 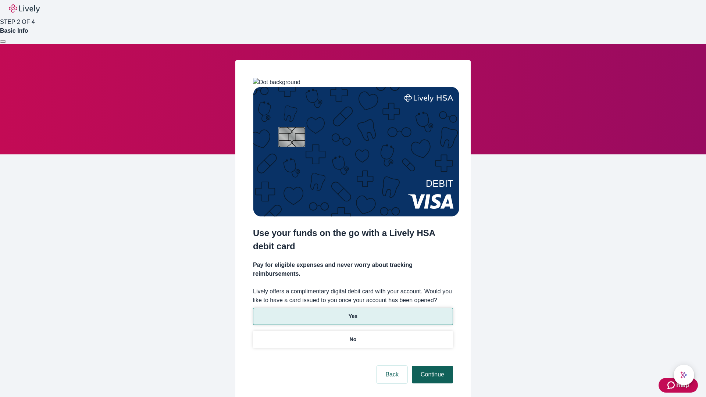 What do you see at coordinates (277, 82) in the screenshot?
I see `img: Dot background` at bounding box center [277, 82].